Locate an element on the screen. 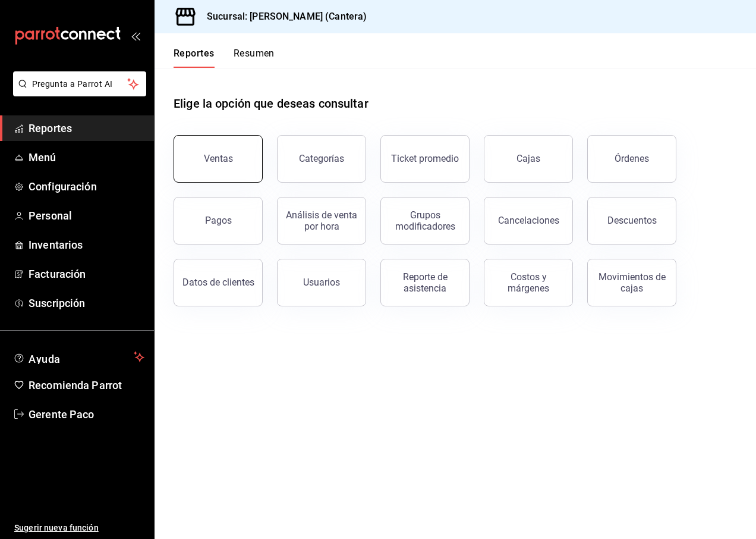 Image resolution: width=756 pixels, height=539 pixels. button: Usuarios is located at coordinates (321, 282).